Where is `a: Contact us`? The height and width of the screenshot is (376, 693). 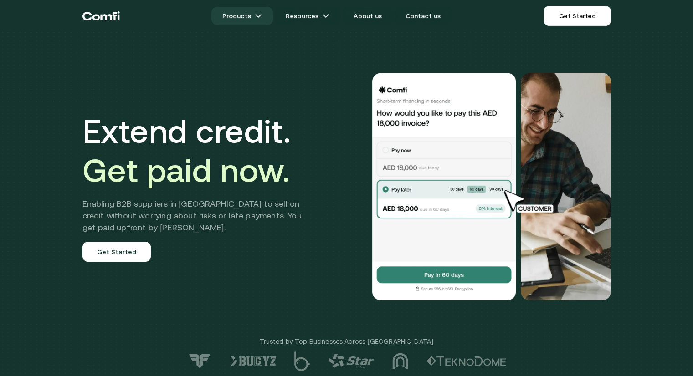
a: Contact us is located at coordinates (423, 16).